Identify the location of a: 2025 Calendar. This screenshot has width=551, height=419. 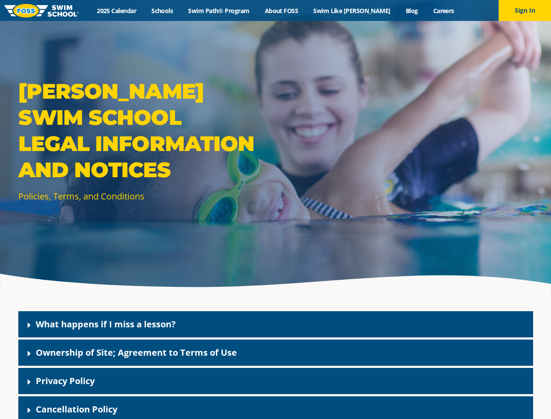
(116, 10).